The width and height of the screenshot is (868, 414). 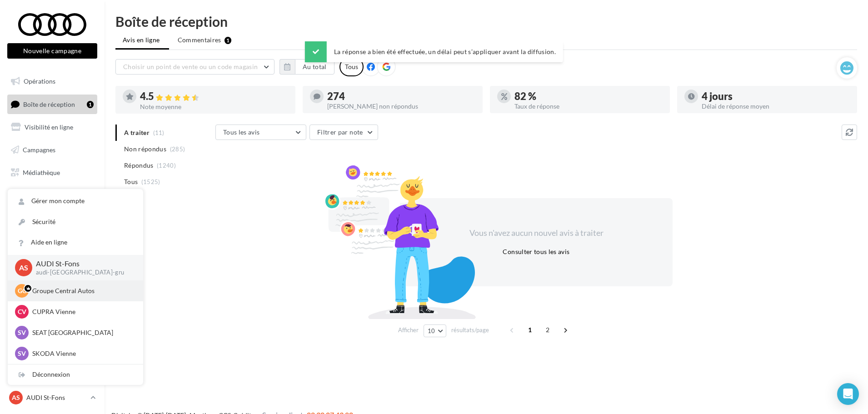 What do you see at coordinates (52, 198) in the screenshot?
I see `a: PLV et print personnalisable` at bounding box center [52, 198].